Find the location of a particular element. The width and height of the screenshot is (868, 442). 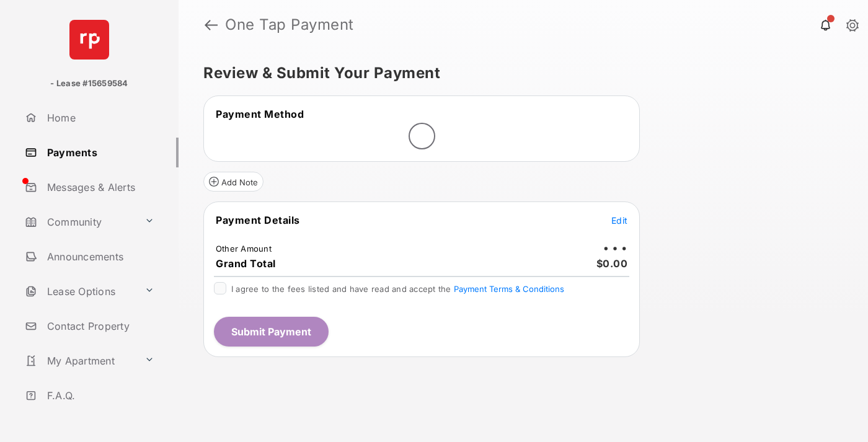

button: Edit is located at coordinates (619, 220).